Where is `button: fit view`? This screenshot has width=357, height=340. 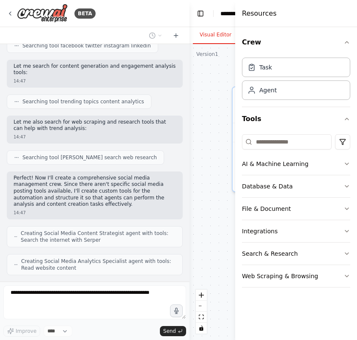
button: fit view is located at coordinates (202, 317).